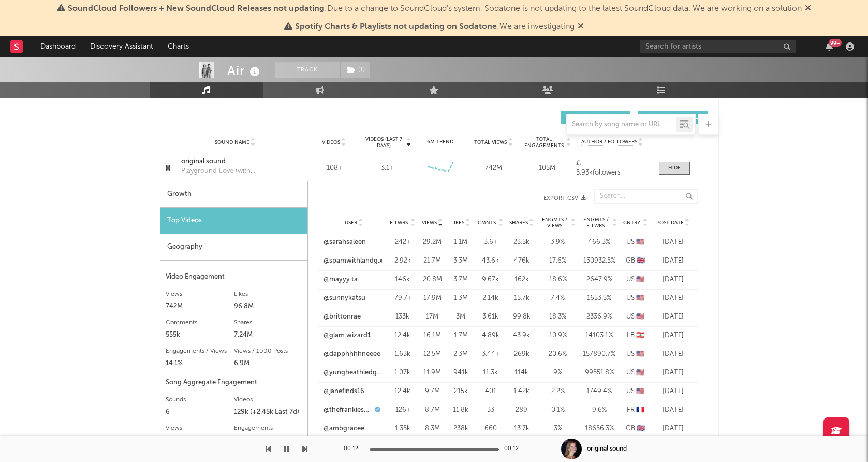  Describe the element at coordinates (514, 449) in the screenshot. I see `div: 00:12` at that location.